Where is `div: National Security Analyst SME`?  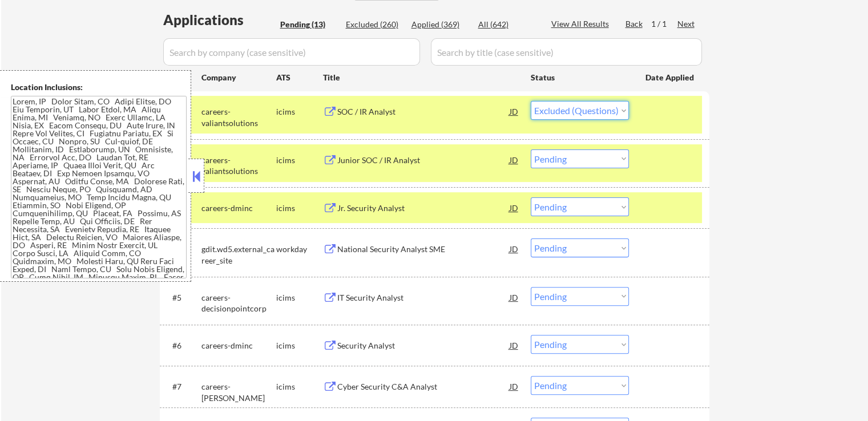 div: National Security Analyst SME is located at coordinates (424, 249).